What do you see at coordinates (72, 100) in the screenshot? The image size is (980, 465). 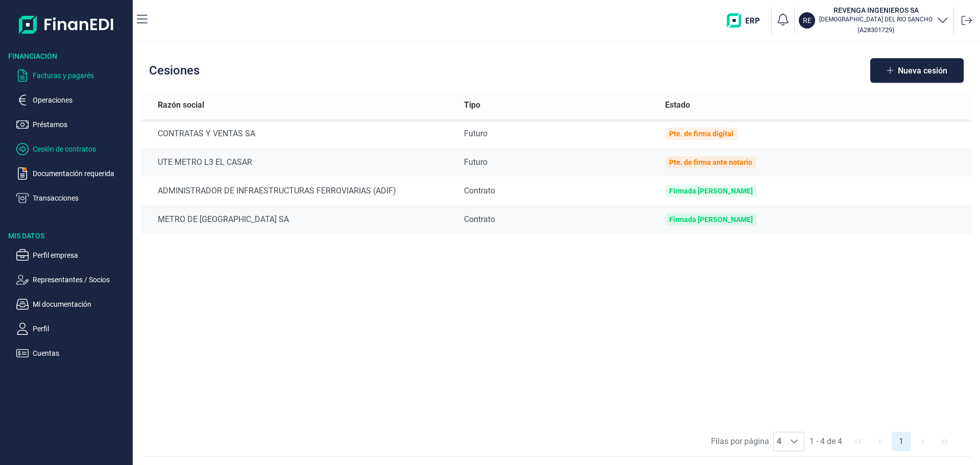 I see `button: Operaciones` at bounding box center [72, 100].